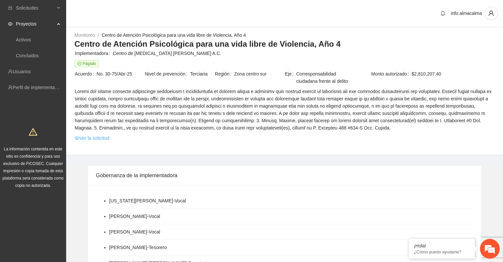 This screenshot has height=262, width=503. What do you see at coordinates (443, 13) in the screenshot?
I see `span: bell` at bounding box center [443, 13].